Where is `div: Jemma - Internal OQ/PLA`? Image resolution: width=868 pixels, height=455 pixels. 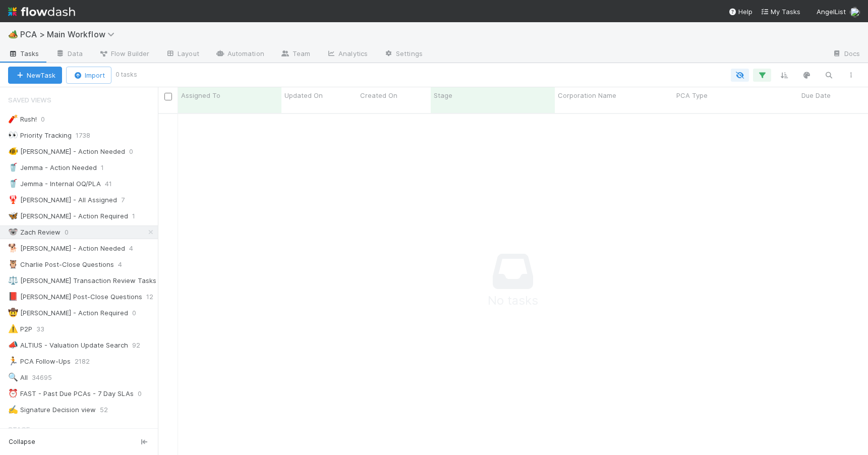
div: Jemma - Internal OQ/PLA is located at coordinates (55, 184).